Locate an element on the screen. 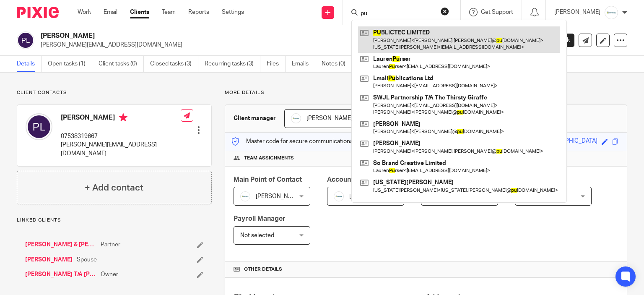  h3: Client manager is located at coordinates (255, 118).